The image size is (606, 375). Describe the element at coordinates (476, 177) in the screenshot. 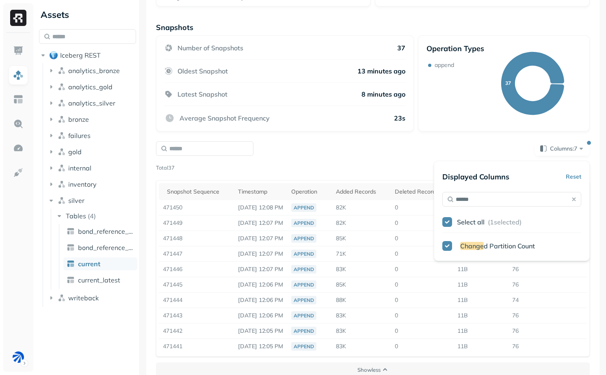

I see `p: Displayed Columns` at that location.